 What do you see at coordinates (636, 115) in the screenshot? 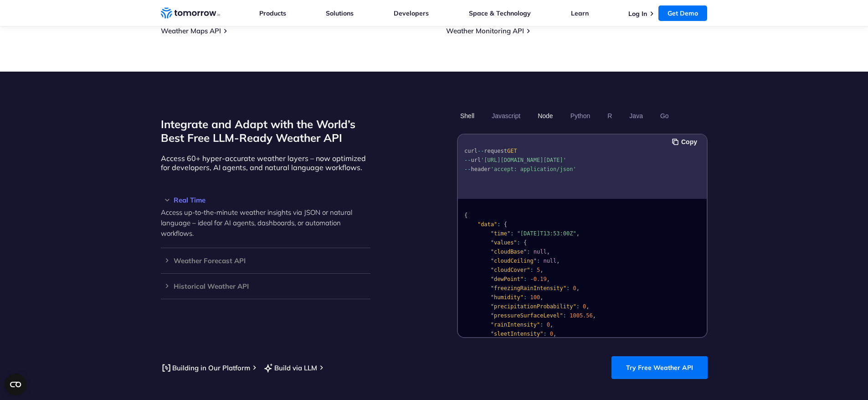
I see `button: Java` at bounding box center [636, 115].